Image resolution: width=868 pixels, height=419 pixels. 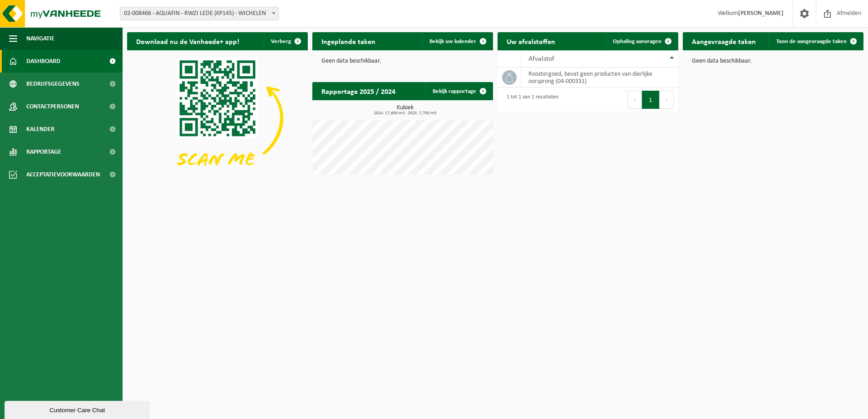 What do you see at coordinates (405, 113) in the screenshot?
I see `span: 2024: 17,600 m3 - 2025: 7,700 m3` at bounding box center [405, 113].